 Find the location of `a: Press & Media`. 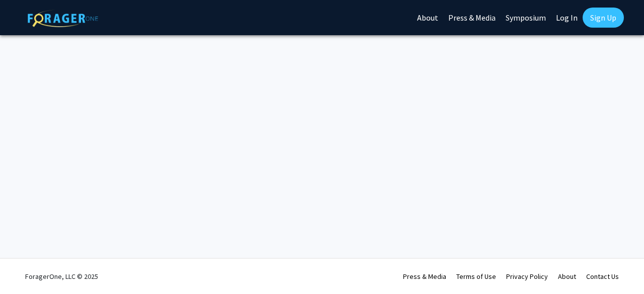

a: Press & Media is located at coordinates (424, 277).